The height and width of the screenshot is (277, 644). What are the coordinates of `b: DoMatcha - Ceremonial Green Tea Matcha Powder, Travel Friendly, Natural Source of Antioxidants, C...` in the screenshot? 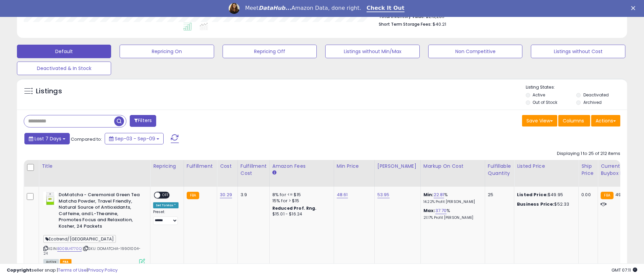 It's located at (100, 211).